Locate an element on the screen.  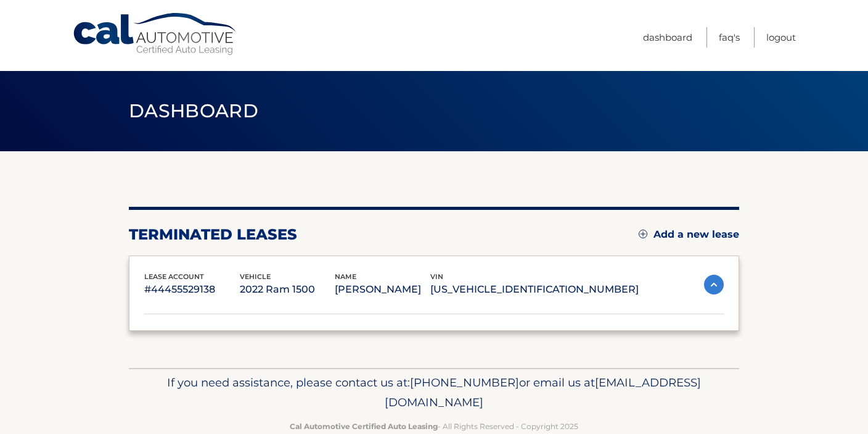
a: Dashboard is located at coordinates (668, 37).